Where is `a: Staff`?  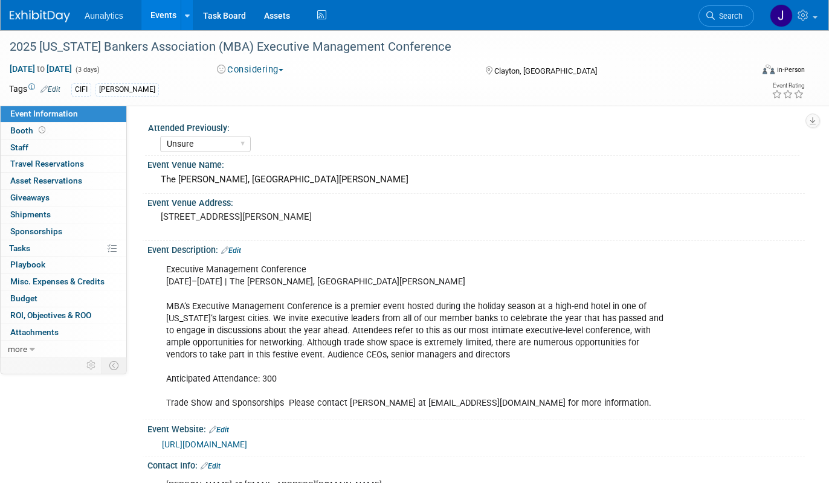
a: Staff is located at coordinates (63, 147).